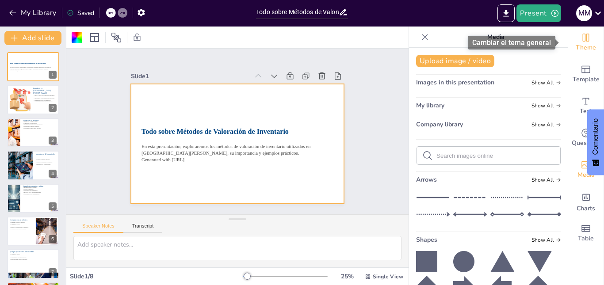 The width and height of the screenshot is (604, 285). What do you see at coordinates (595, 142) in the screenshot?
I see `button: Comentarios - Mostrar encuesta` at bounding box center [595, 142].